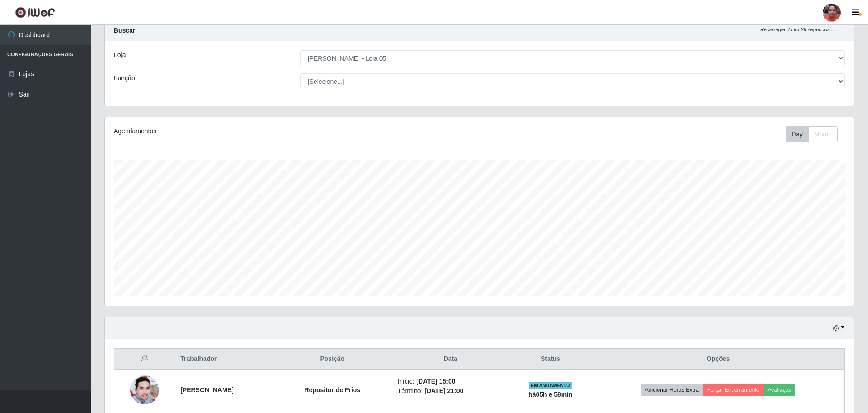  Describe the element at coordinates (718, 359) in the screenshot. I see `th: Opções` at that location.